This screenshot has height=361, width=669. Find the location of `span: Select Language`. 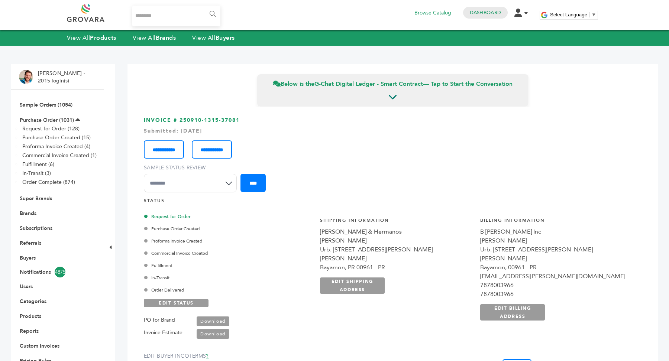

span: Select Language is located at coordinates (569, 14).